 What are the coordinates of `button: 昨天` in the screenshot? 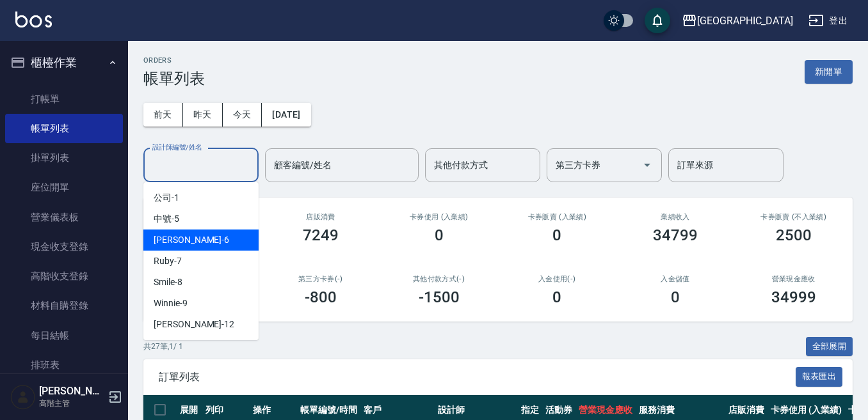 It's located at (203, 114).